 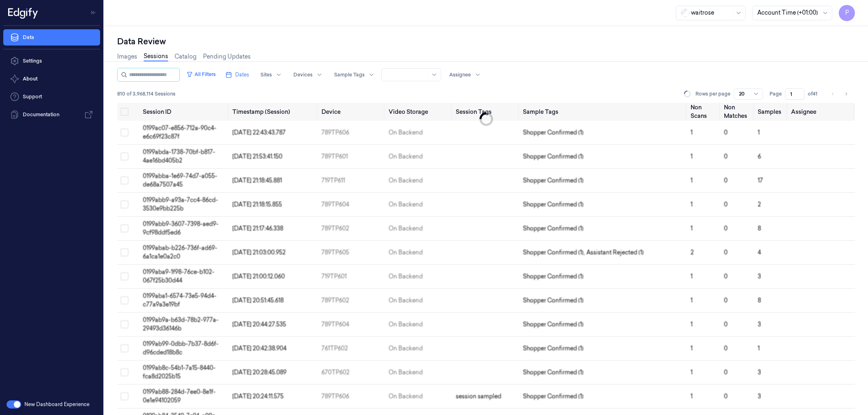 I want to click on span: 0199abb9-a93a-7cc4-86cd-3530e9bb225b, so click(x=181, y=204).